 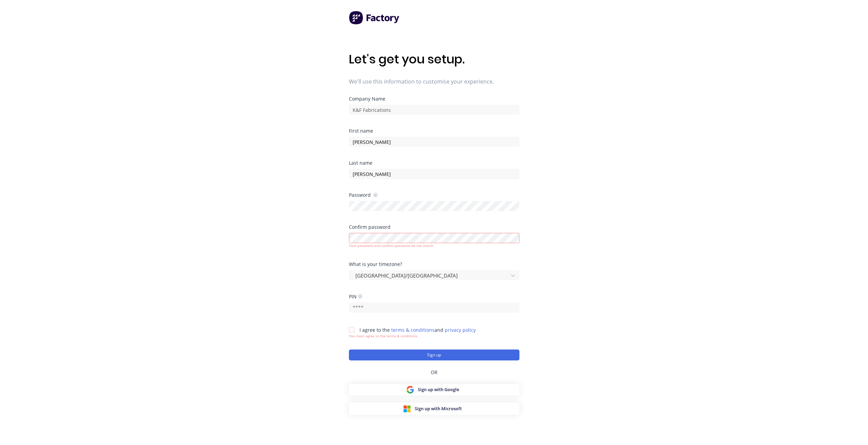 I want to click on div: What is your timezone?, so click(x=434, y=264).